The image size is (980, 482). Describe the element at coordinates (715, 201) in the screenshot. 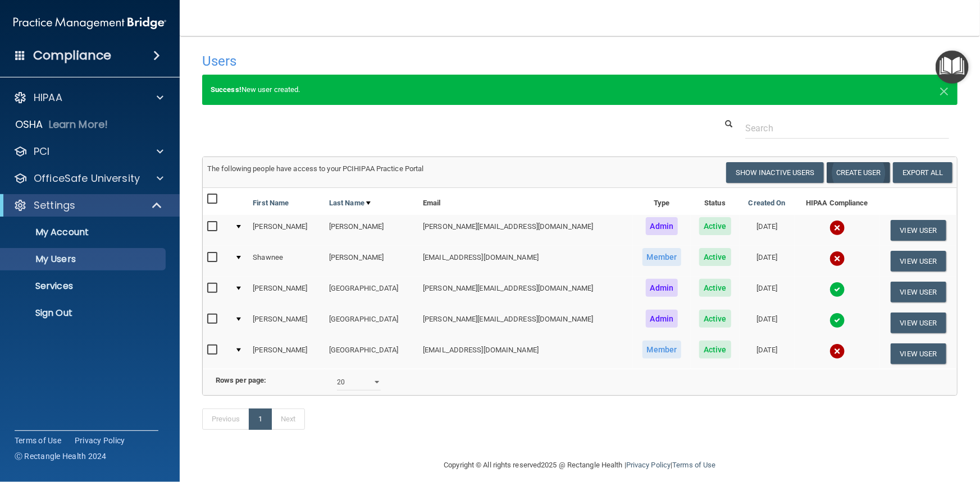

I see `th: Status` at that location.